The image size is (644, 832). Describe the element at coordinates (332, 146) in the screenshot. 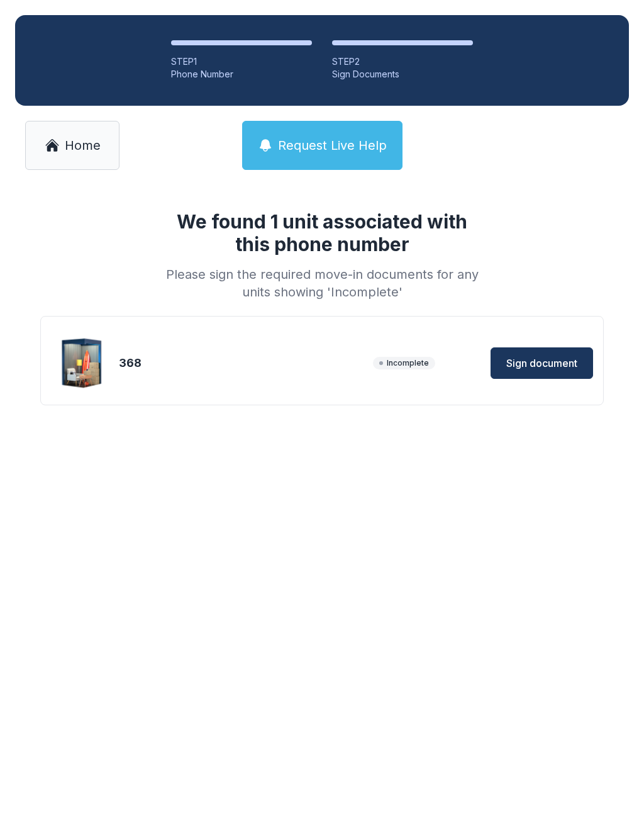

I see `span: Request Live Help` at that location.